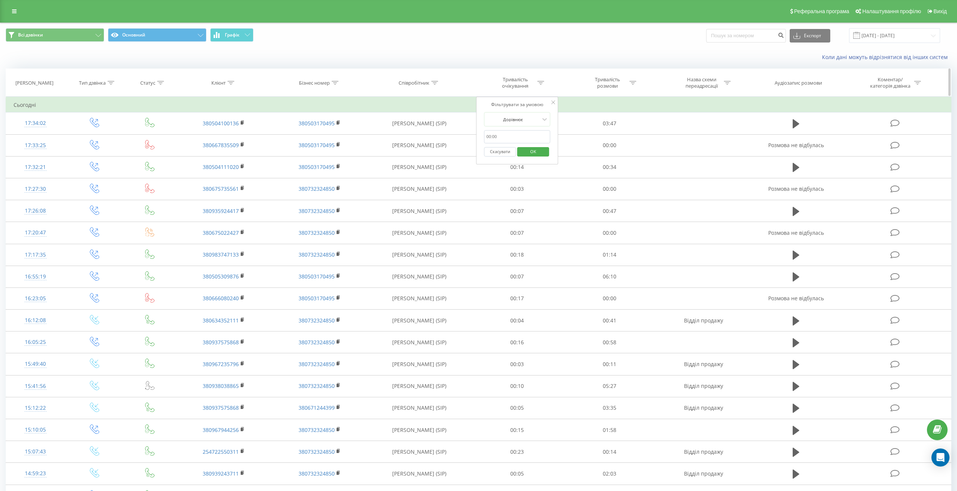  I want to click on td: 00:18, so click(517, 255).